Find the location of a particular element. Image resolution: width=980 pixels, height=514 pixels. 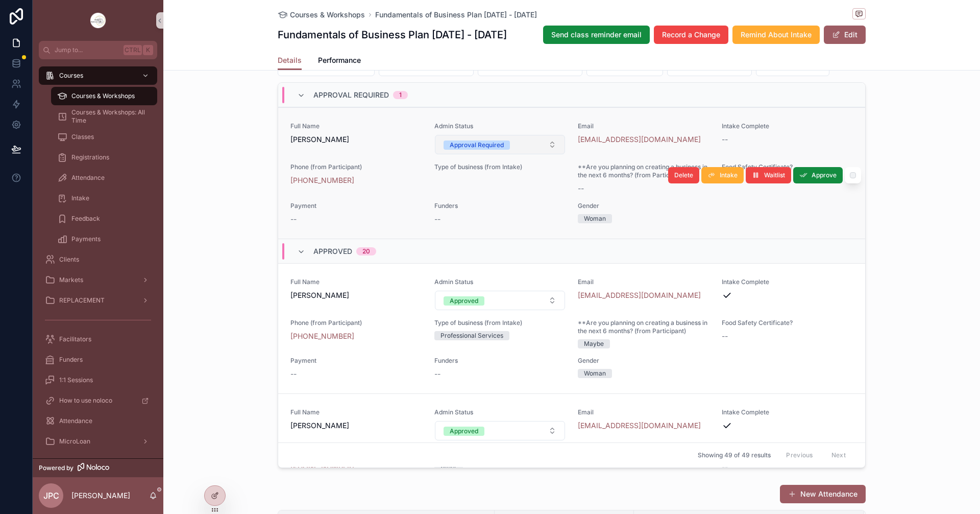

button: Waitlist is located at coordinates (768, 175).